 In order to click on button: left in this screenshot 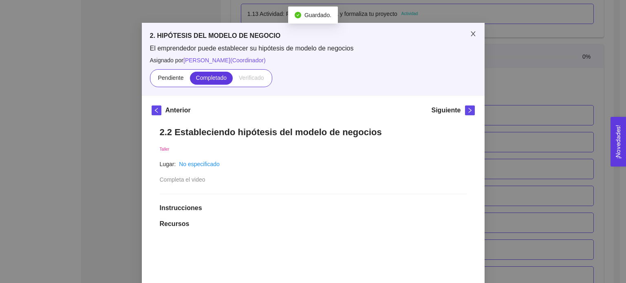, I will do `click(157, 110)`.